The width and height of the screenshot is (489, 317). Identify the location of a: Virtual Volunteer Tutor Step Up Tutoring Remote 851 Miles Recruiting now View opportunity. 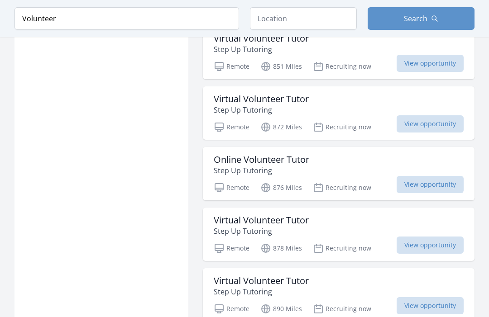
(339, 53).